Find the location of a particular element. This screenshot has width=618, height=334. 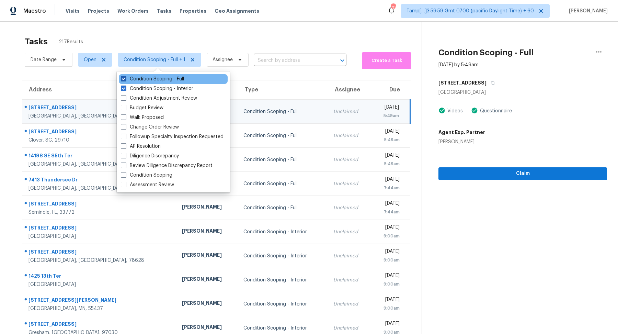

span: Properties is located at coordinates (193, 11).